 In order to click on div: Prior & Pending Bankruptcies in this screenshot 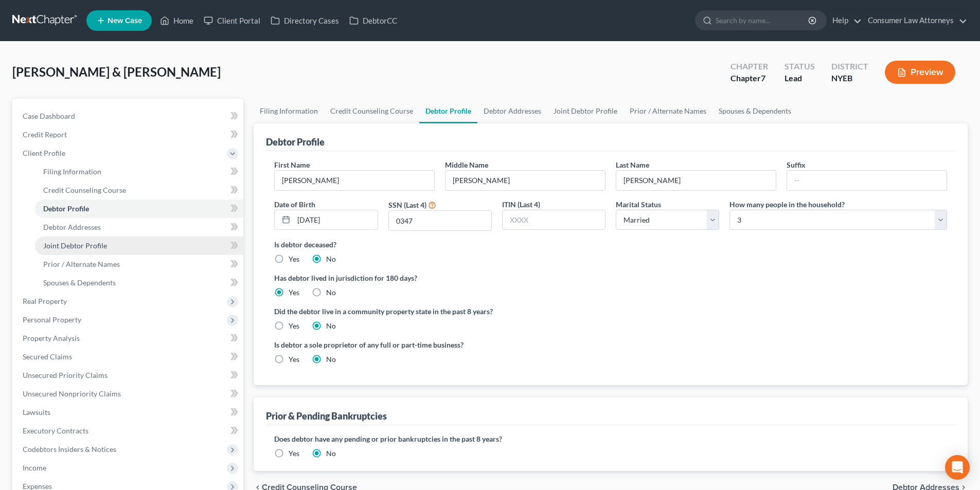, I will do `click(326, 416)`.